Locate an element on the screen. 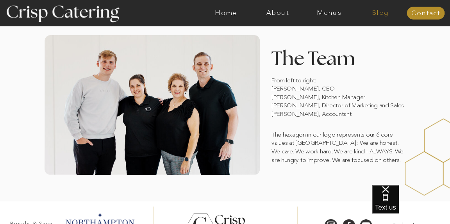  span: Text us is located at coordinates (14, 22).